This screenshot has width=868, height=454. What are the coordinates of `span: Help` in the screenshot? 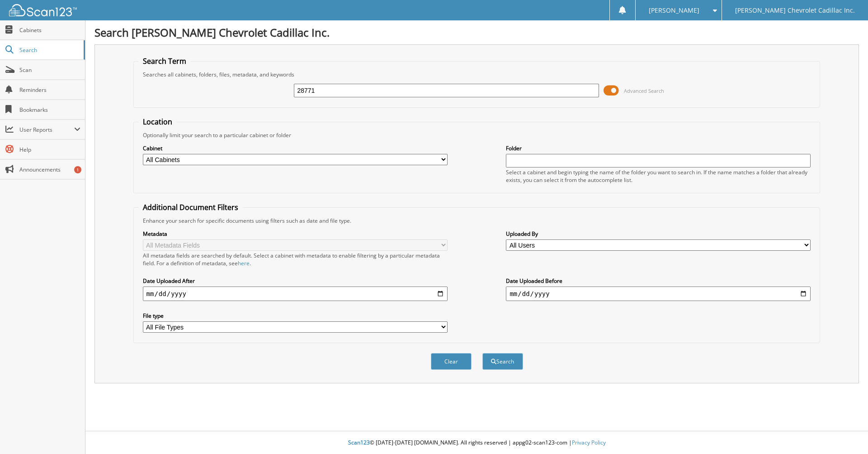 It's located at (50, 149).